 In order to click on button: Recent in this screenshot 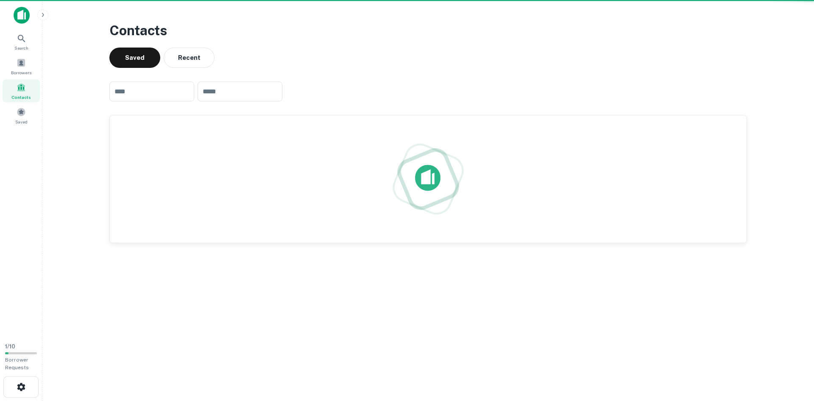, I will do `click(189, 58)`.